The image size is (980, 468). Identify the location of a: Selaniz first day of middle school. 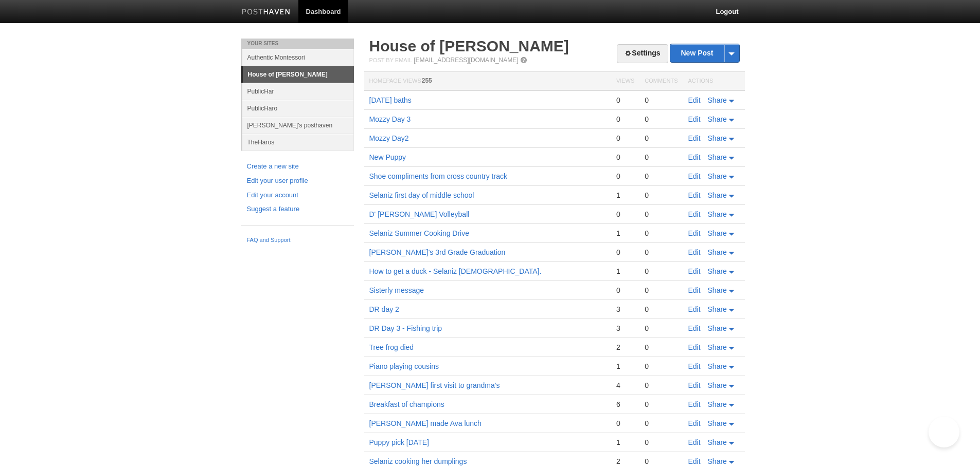
(422, 195).